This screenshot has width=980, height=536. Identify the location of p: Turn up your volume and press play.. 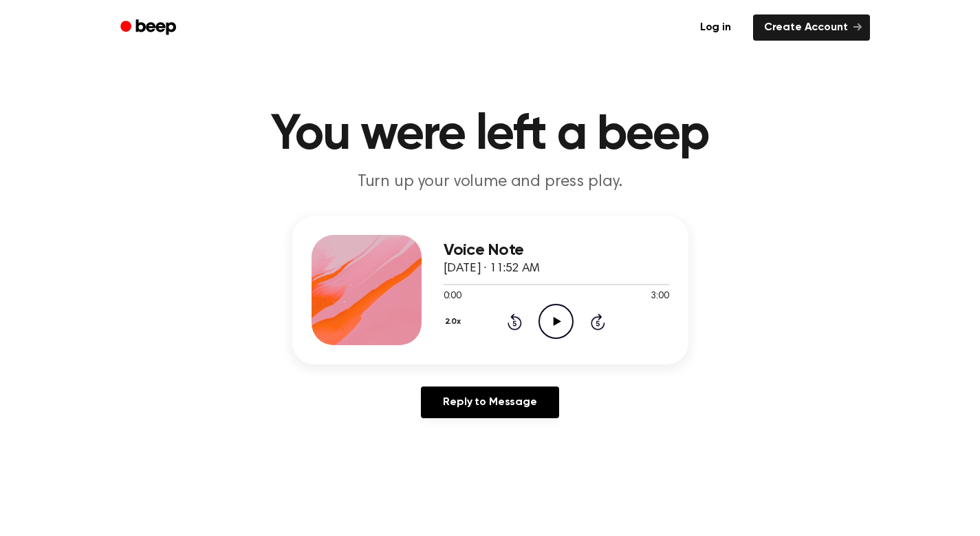
(490, 182).